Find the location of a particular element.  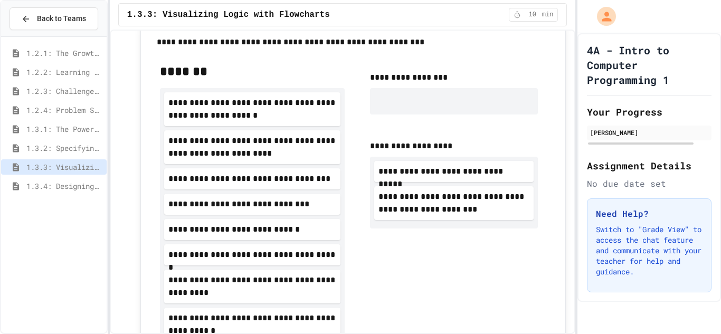

h2: Assignment Details is located at coordinates (649, 166).